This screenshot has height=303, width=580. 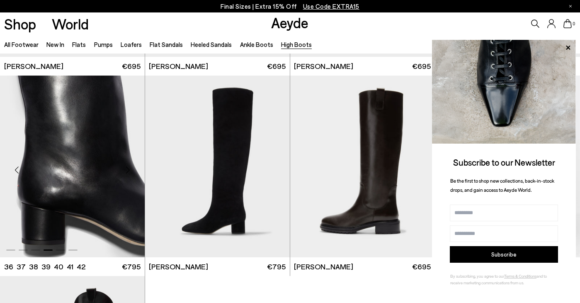 What do you see at coordinates (363, 166) in the screenshot?
I see `img: Henry Knee-High Boots` at bounding box center [363, 166].